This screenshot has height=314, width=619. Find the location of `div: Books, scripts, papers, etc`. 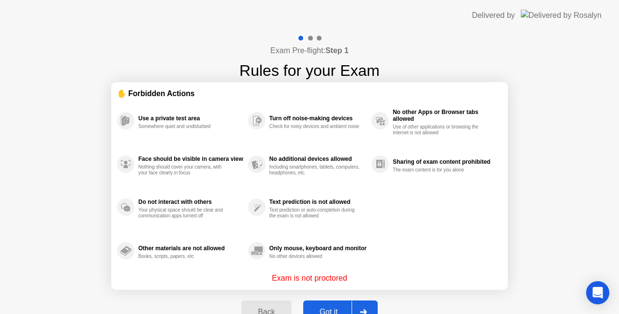

div: Books, scripts, papers, etc is located at coordinates (184, 257).